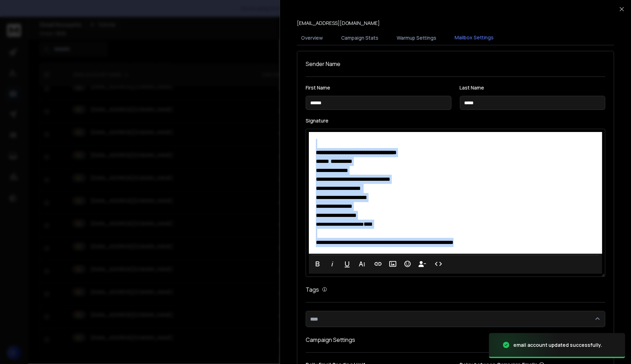 This screenshot has width=631, height=364. I want to click on button: Code View, so click(438, 264).